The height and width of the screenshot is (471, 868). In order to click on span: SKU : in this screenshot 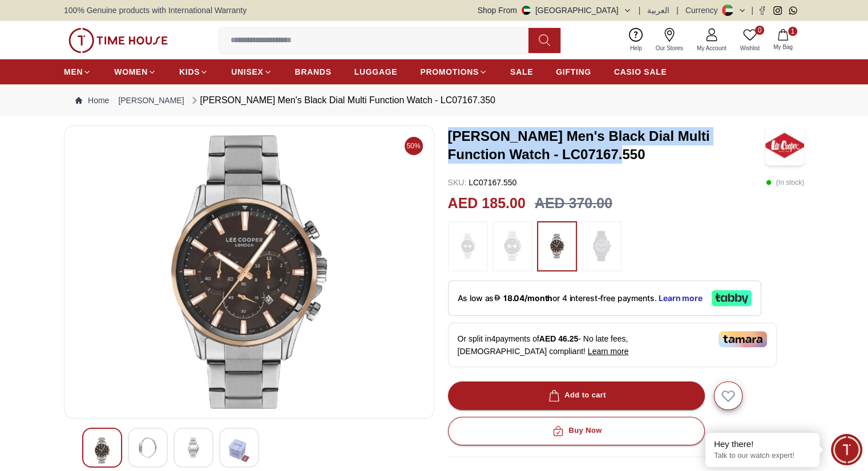, I will do `click(457, 182)`.